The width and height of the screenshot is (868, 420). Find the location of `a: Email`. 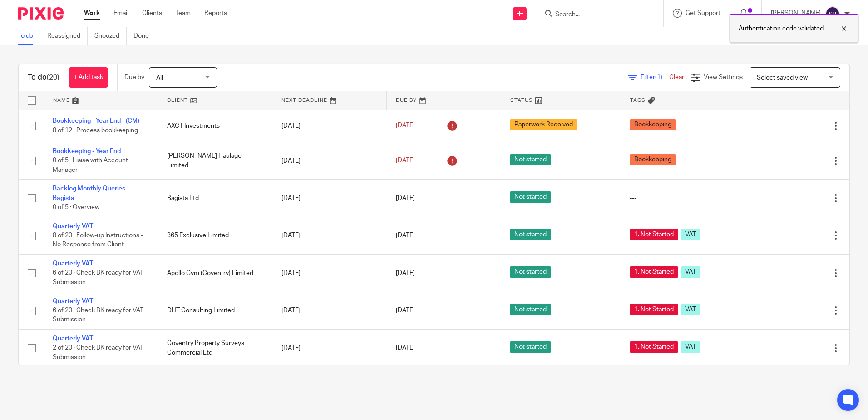

a: Email is located at coordinates (121, 13).